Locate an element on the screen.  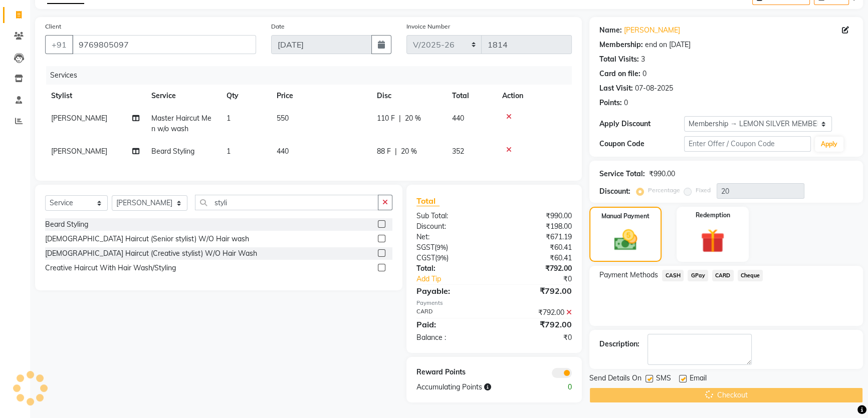
span: CASH is located at coordinates (672, 275).